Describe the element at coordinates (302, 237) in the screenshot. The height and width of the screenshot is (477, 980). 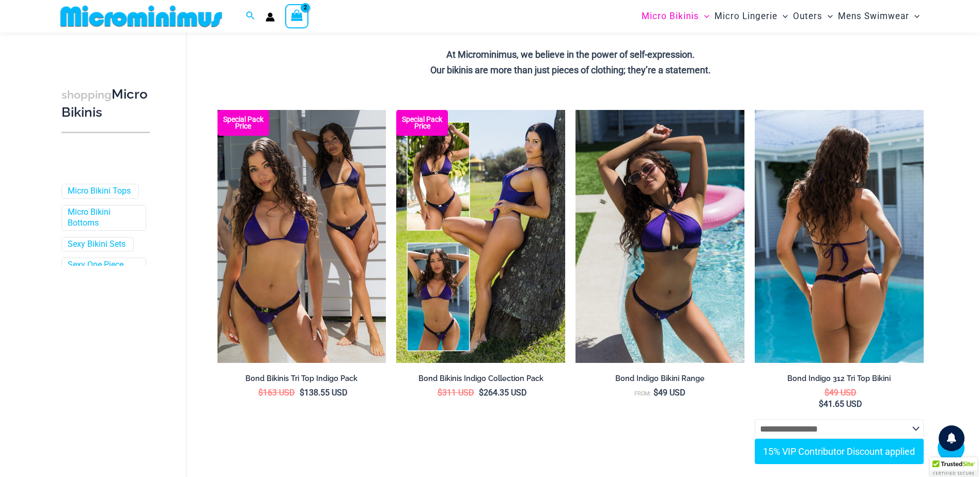
I see `a: Bond Indigo Tri Top Pack (1) Bond Indigo Tri Top Pack Back (1)Bond Indigo Tri Top Pack Back (1)` at that location.